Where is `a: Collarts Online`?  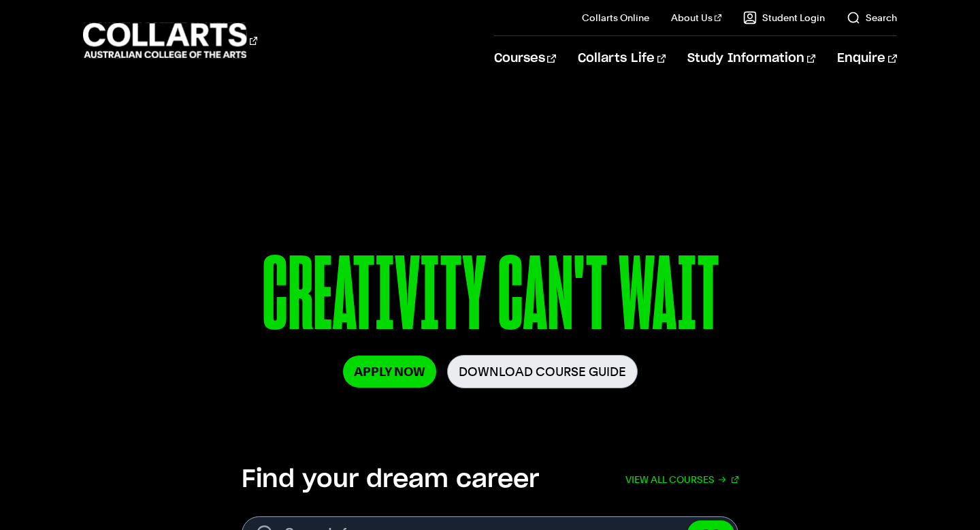
a: Collarts Online is located at coordinates (615, 18).